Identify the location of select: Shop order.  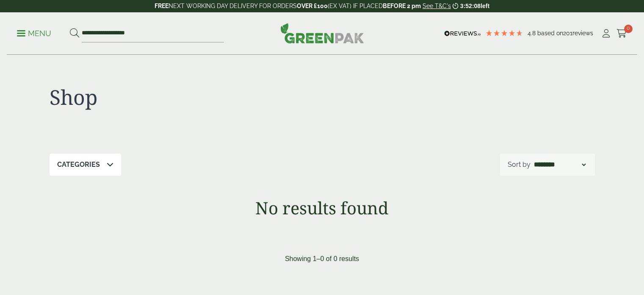
(560, 164).